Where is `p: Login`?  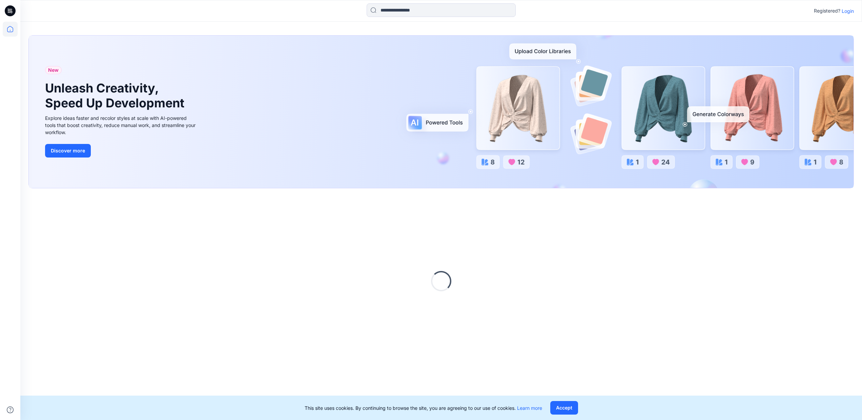
p: Login is located at coordinates (848, 11).